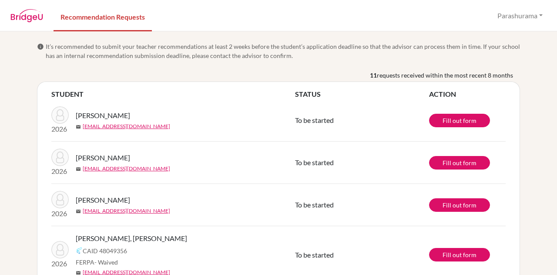 Image resolution: width=557 pixels, height=275 pixels. Describe the element at coordinates (103, 16) in the screenshot. I see `a: Recommendation Requests` at that location.